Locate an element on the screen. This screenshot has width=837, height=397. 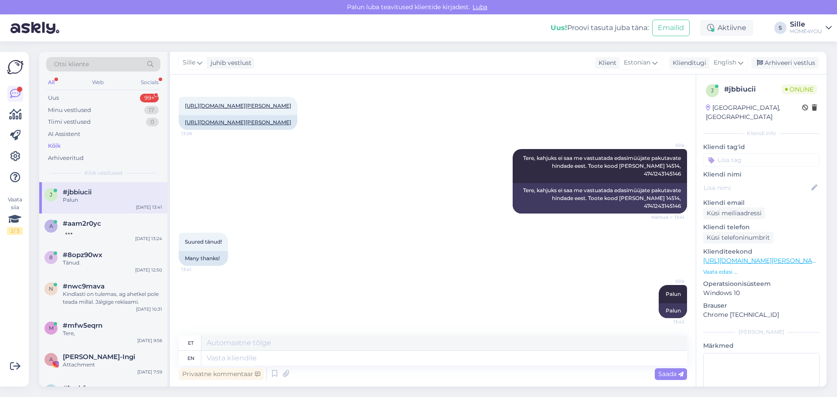
span: Saada is located at coordinates (671, 374).